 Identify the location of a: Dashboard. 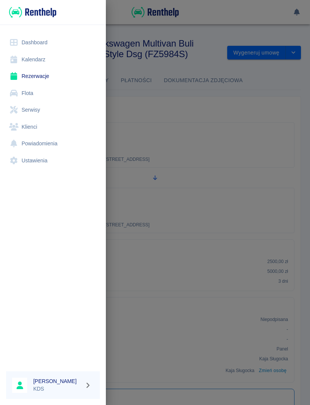
(53, 42).